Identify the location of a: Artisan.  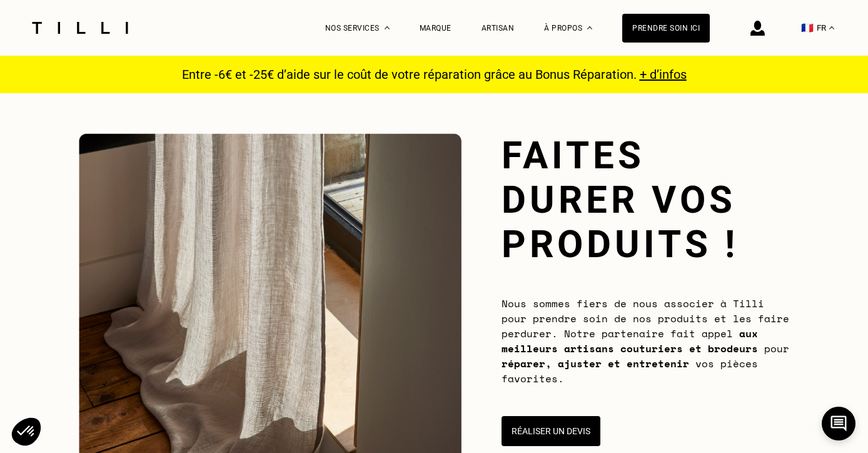
(498, 28).